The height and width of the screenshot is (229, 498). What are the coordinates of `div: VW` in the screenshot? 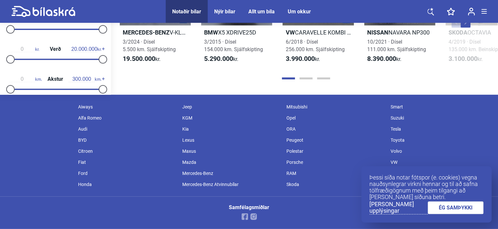 It's located at (440, 162).